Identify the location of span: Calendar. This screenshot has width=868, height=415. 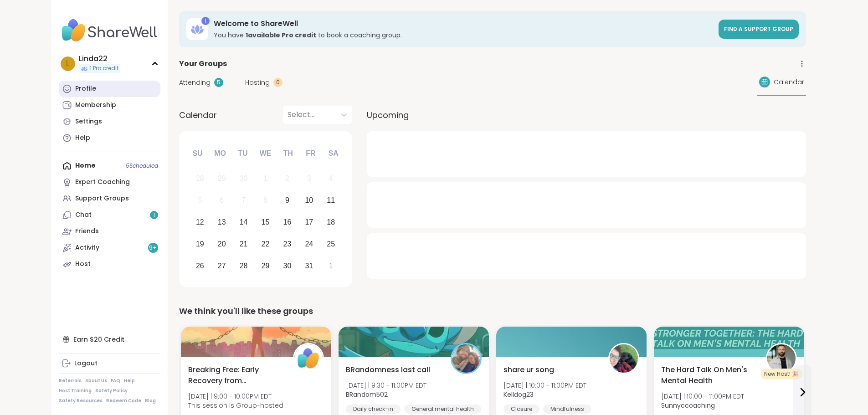
(789, 82).